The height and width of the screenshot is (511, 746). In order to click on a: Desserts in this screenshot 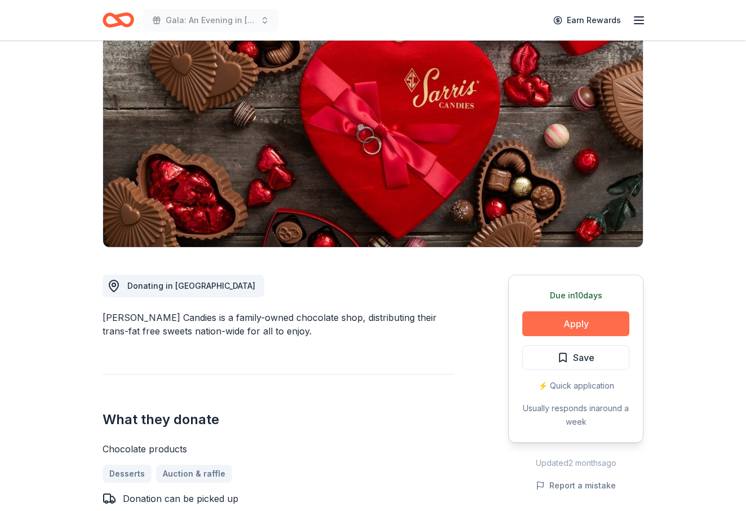, I will do `click(127, 474)`.